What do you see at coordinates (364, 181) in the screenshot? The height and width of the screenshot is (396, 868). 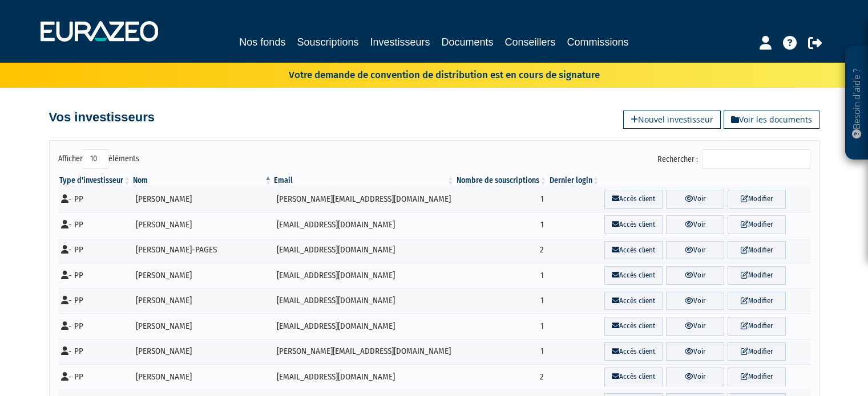 I see `th: Email : activer pour trier la colonne par ordre croissant` at bounding box center [364, 181].